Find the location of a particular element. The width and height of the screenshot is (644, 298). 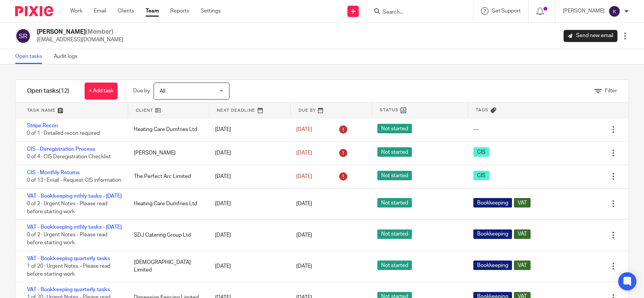

span: 0 of 4 · CIS Deregistration Checklist is located at coordinates (69, 157).